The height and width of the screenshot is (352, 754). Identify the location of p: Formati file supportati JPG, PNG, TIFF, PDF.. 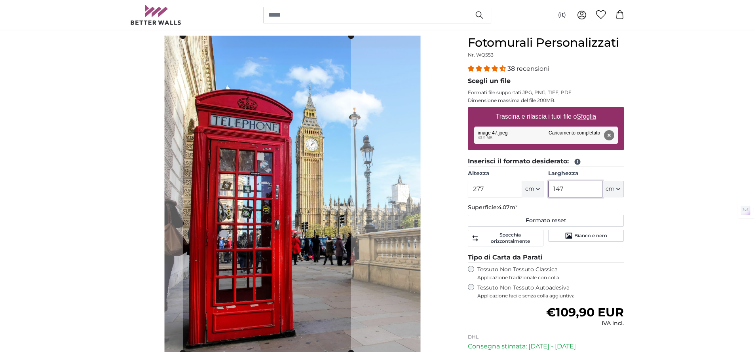
(545, 93).